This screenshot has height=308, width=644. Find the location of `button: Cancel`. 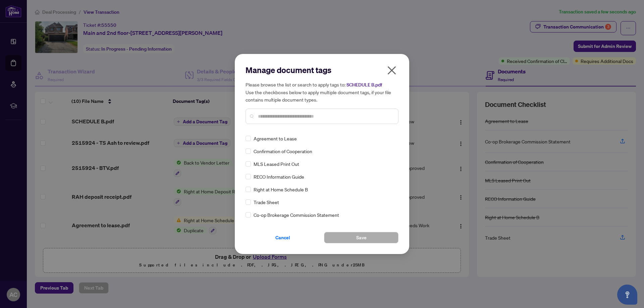

button: Cancel is located at coordinates (283, 238).